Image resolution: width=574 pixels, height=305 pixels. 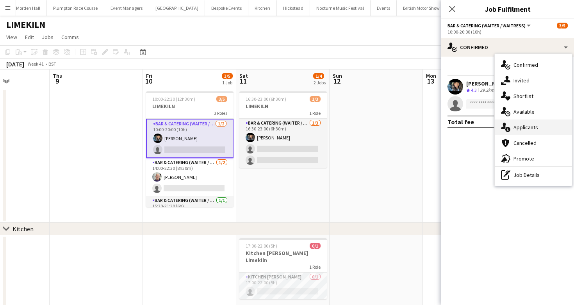 What do you see at coordinates (26, 25) in the screenshot?
I see `h1: LIMEKILN` at bounding box center [26, 25].